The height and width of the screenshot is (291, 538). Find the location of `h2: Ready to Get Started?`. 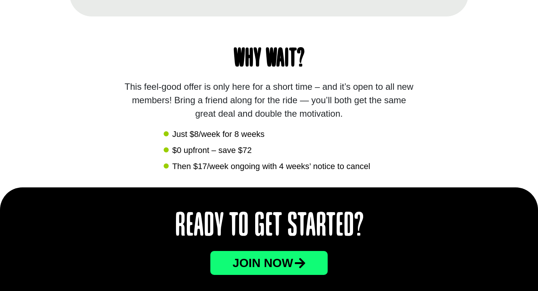

h2: Ready to Get Started? is located at coordinates (269, 226).